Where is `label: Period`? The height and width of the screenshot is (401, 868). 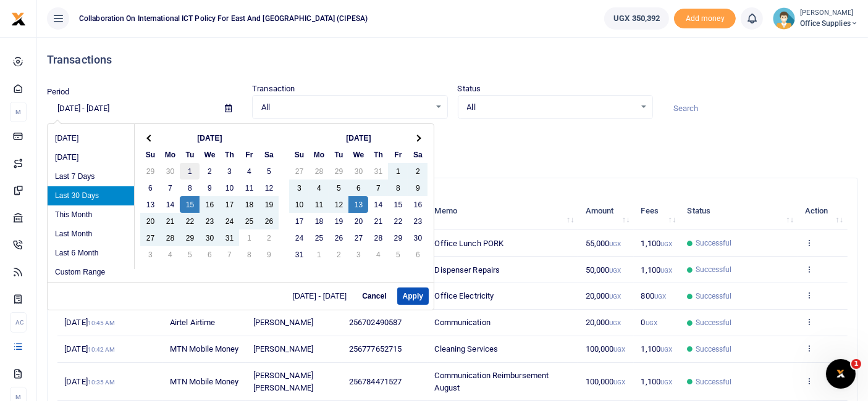 label: Period is located at coordinates (58, 92).